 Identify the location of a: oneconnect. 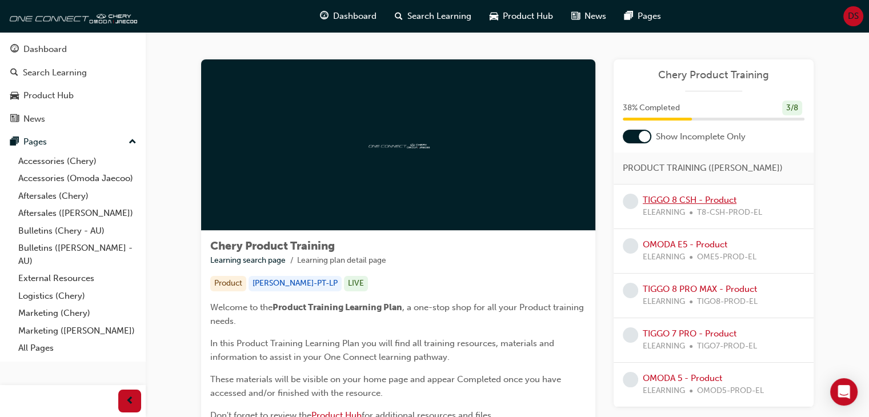
(71, 16).